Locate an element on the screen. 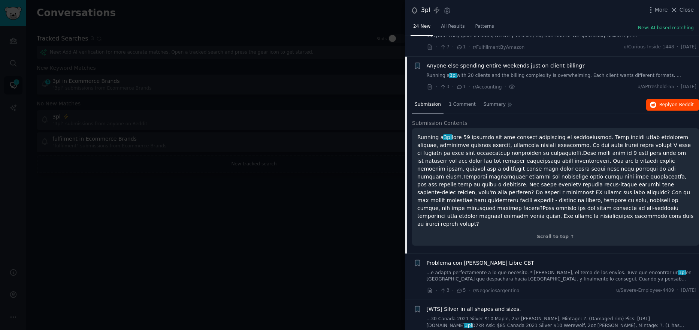 This screenshot has height=330, width=699. button: New: AI-based matching is located at coordinates (666, 28).